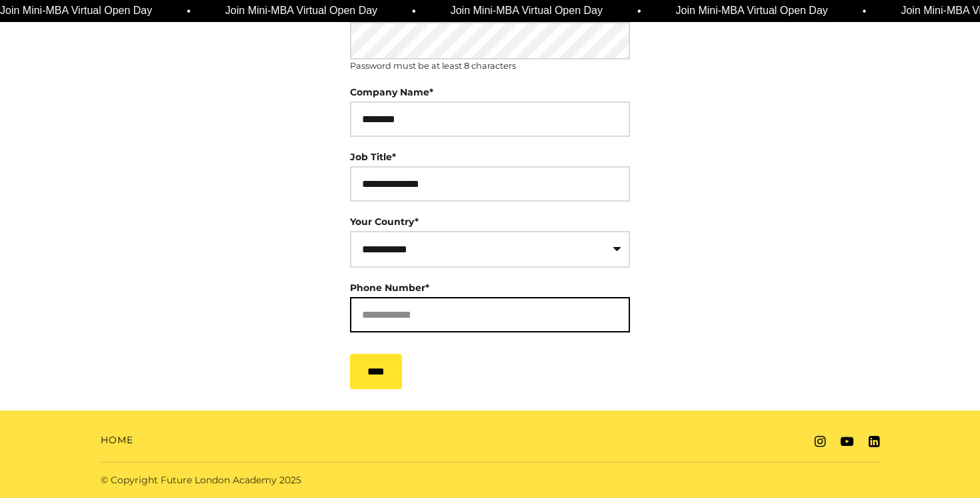  Describe the element at coordinates (433, 65) in the screenshot. I see `small: Password must be at least 8 characters` at that location.